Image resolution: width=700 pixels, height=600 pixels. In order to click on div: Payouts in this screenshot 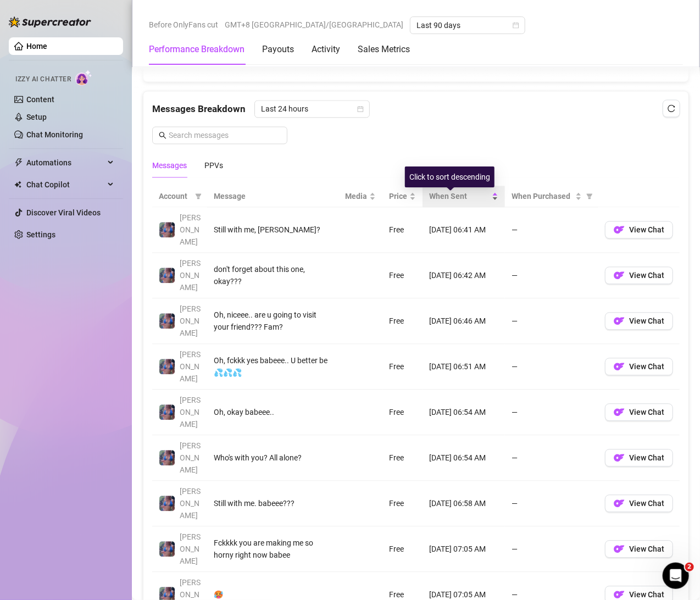, I will do `click(278, 50)`.